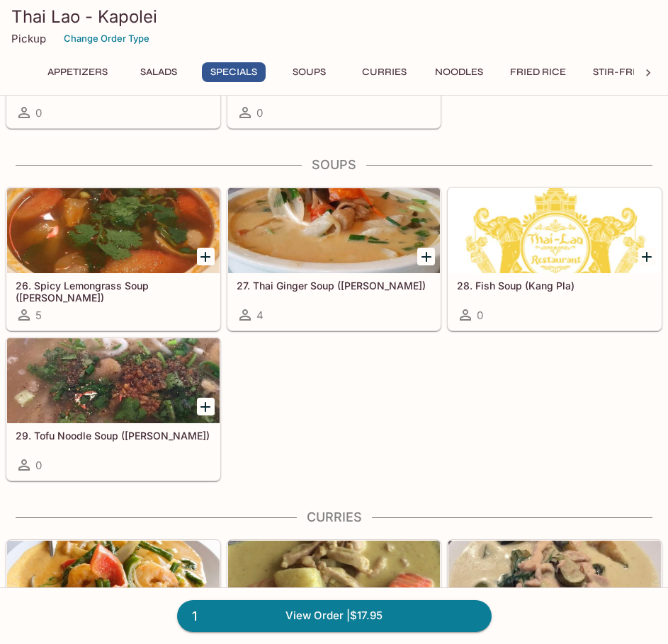  Describe the element at coordinates (260, 315) in the screenshot. I see `span: 4` at that location.